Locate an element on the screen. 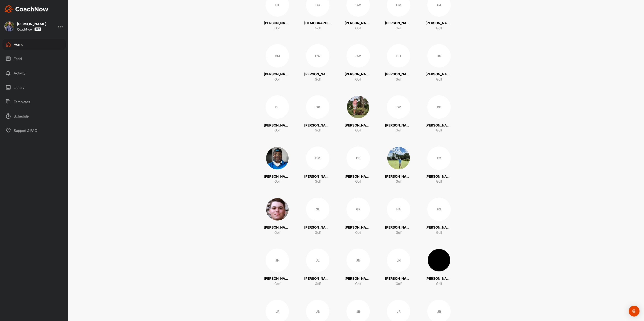 This screenshot has width=644, height=321. div: DM is located at coordinates (318, 158).